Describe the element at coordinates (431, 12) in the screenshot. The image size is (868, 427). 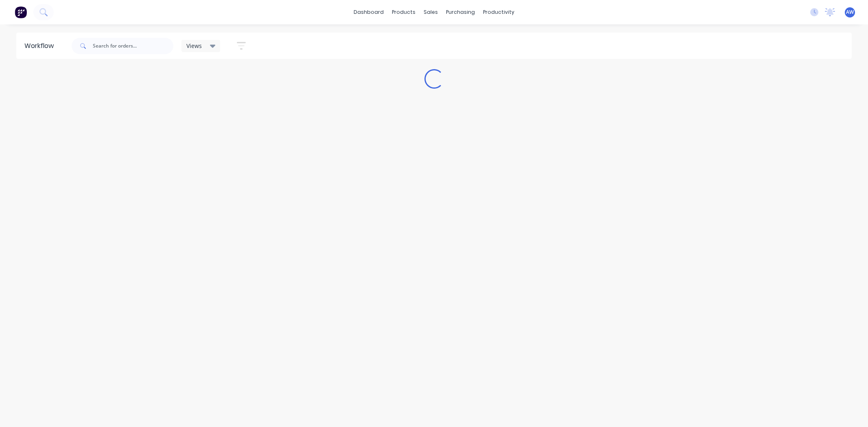
I see `div: sales` at that location.